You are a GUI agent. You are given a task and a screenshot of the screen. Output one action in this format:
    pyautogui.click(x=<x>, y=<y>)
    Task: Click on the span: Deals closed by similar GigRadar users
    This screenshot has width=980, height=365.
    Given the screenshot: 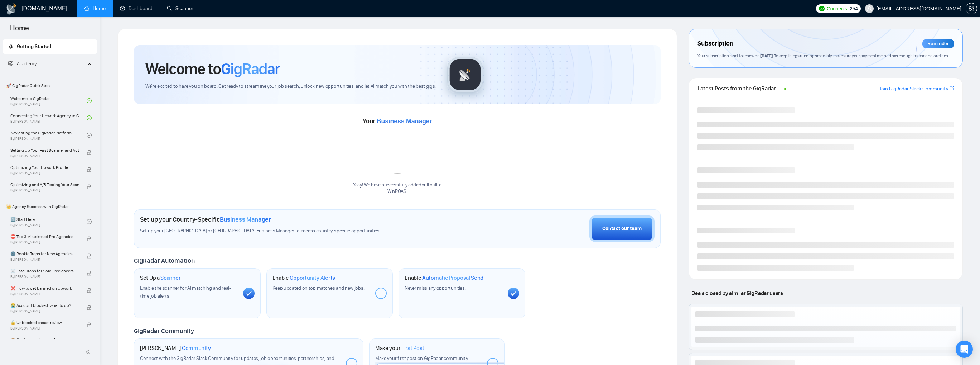 What is the action you would take?
    pyautogui.click(x=737, y=293)
    